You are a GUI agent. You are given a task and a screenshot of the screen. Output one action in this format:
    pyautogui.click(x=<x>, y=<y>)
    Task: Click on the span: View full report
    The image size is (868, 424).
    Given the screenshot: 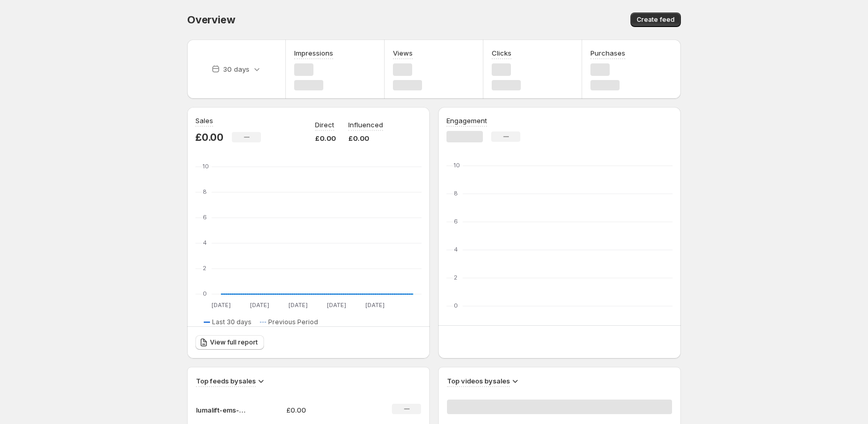 What is the action you would take?
    pyautogui.click(x=234, y=343)
    